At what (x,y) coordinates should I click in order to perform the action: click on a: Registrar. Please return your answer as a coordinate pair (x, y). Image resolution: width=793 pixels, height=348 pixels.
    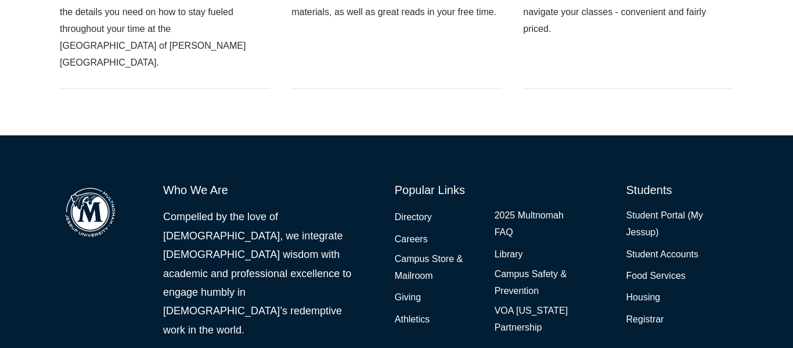
    Looking at the image, I should click on (645, 319).